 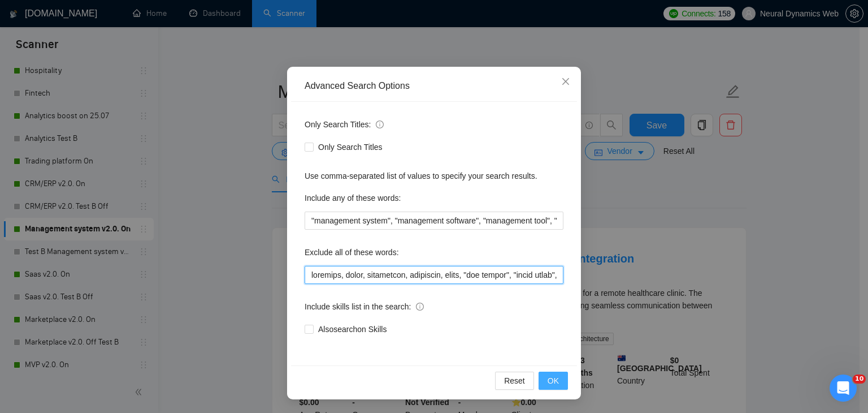 What do you see at coordinates (553, 381) in the screenshot?
I see `button: OK` at bounding box center [553, 381].